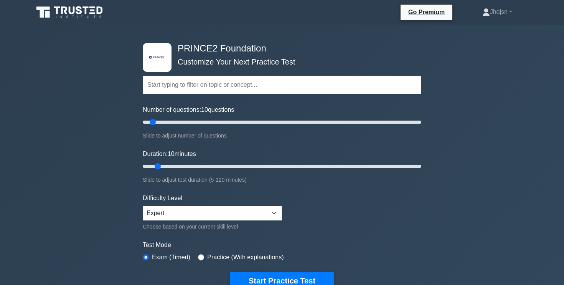  What do you see at coordinates (169, 154) in the screenshot?
I see `label: Duration: minutes` at bounding box center [169, 154].